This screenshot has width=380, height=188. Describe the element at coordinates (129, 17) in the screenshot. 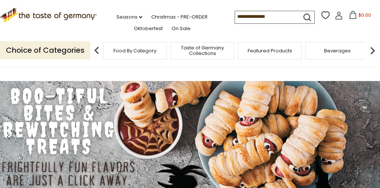

I see `a: Seasons` at that location.